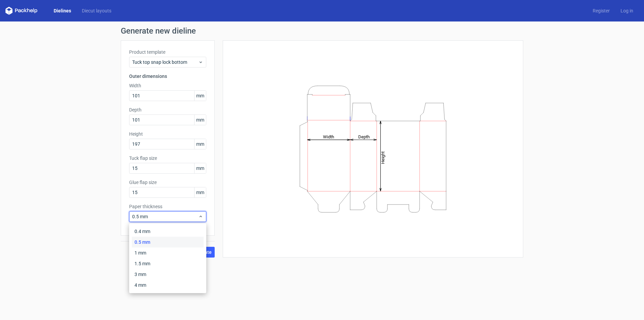 Image resolution: width=644 pixels, height=320 pixels. What do you see at coordinates (383, 157) in the screenshot?
I see `tspan: Height` at bounding box center [383, 157].